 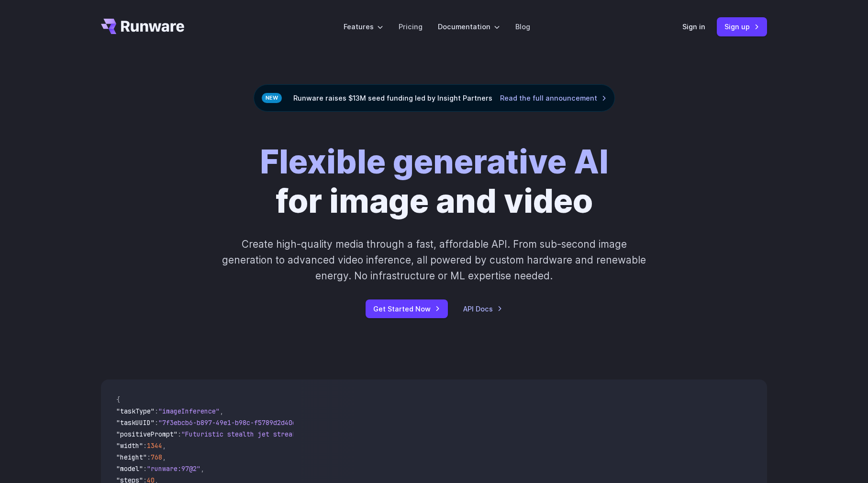 What do you see at coordinates (189, 411) in the screenshot?
I see `span: "imageInference"` at bounding box center [189, 411].